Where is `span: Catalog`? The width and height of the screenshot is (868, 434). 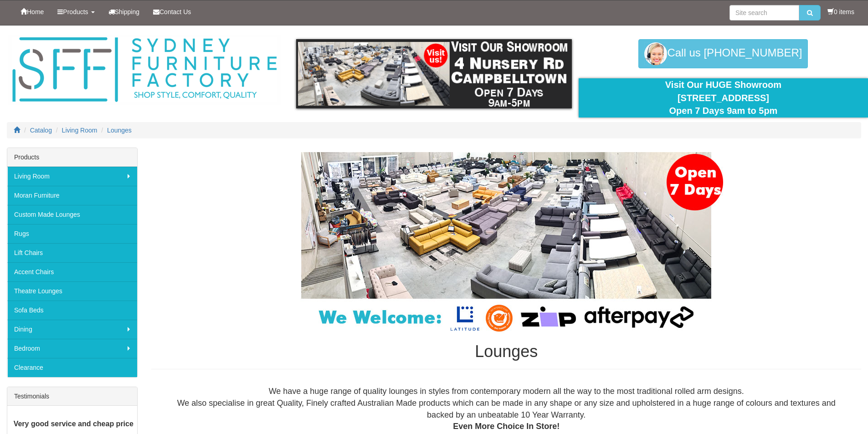
span: Catalog is located at coordinates (41, 130).